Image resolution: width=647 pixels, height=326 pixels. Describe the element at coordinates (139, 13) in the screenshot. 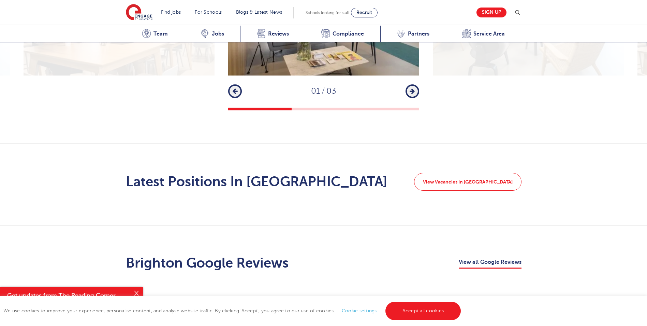

I see `img: Engage Education` at that location.